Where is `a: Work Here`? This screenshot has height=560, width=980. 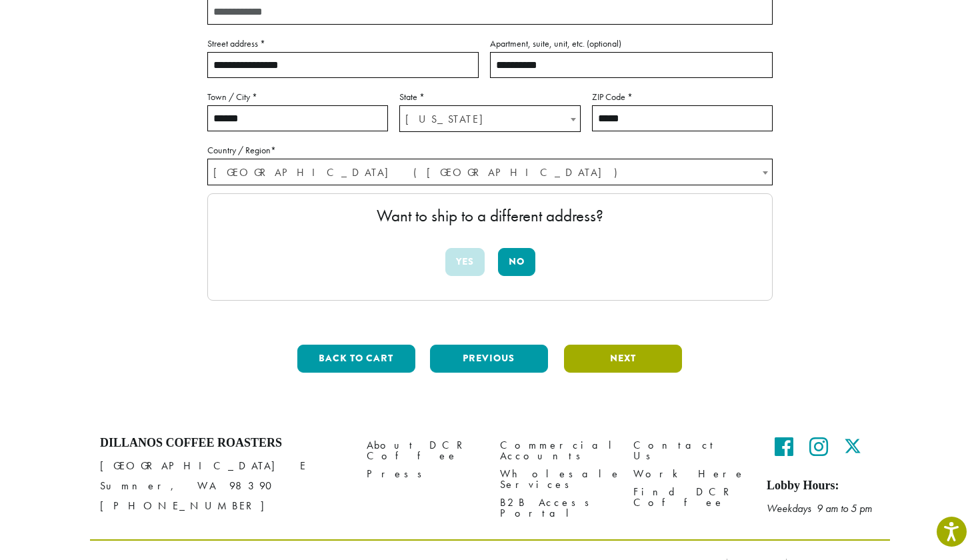
a: Work Here is located at coordinates (690, 474).